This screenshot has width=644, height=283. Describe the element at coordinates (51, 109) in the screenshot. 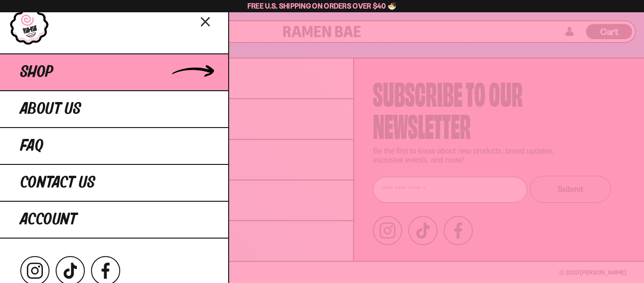

I see `span: About Us` at that location.